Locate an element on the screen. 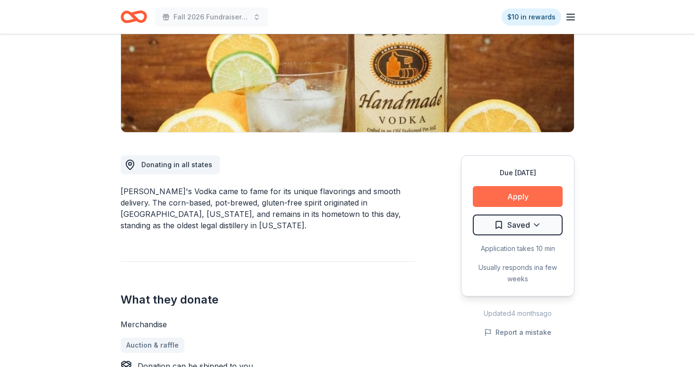 The width and height of the screenshot is (695, 367). a: Auction & raffle is located at coordinates (152, 345).